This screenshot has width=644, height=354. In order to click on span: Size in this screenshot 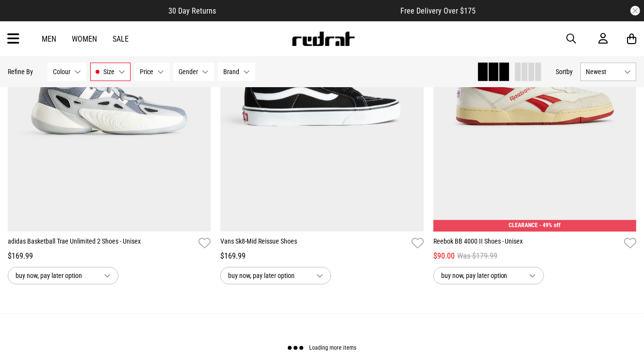, I will do `click(109, 72)`.